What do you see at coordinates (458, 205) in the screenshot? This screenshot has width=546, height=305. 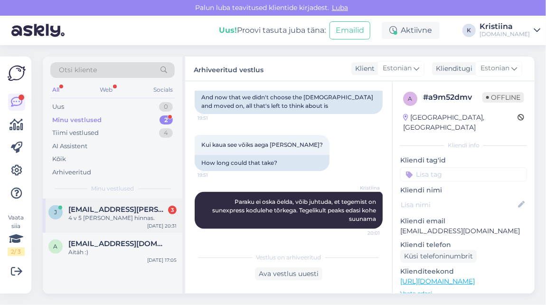 I see `input: Lisa nimi` at bounding box center [458, 205].